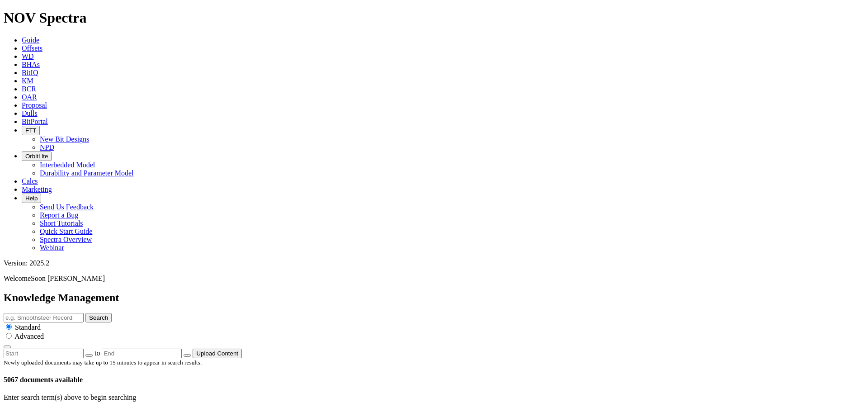  Describe the element at coordinates (31, 65) in the screenshot. I see `a: BHAs` at that location.